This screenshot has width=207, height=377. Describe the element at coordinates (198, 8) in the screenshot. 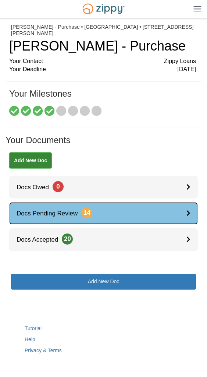

I see `img: Mobile Dropdown Menu` at that location.